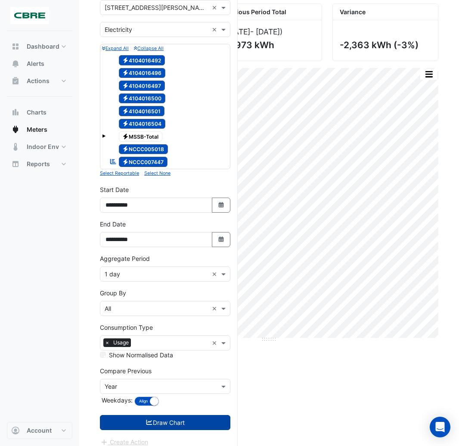  I want to click on app-icon: Actions, so click(16, 81).